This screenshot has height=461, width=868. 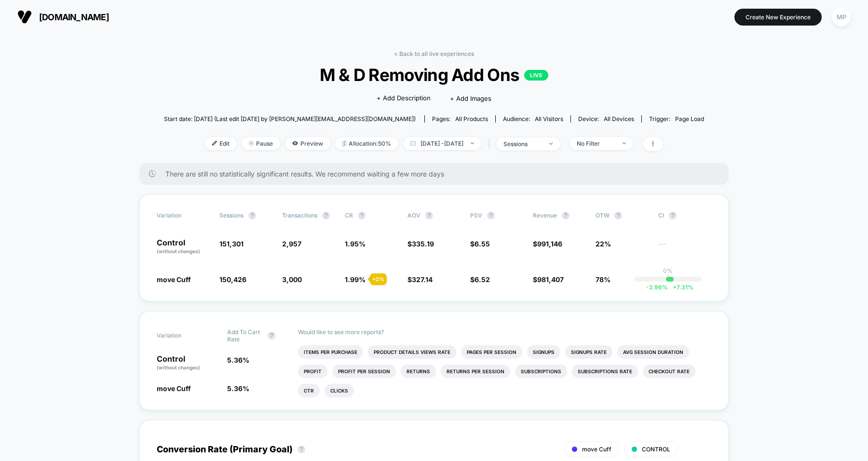 What do you see at coordinates (245, 336) in the screenshot?
I see `span: Add To Cart Rate` at bounding box center [245, 336].